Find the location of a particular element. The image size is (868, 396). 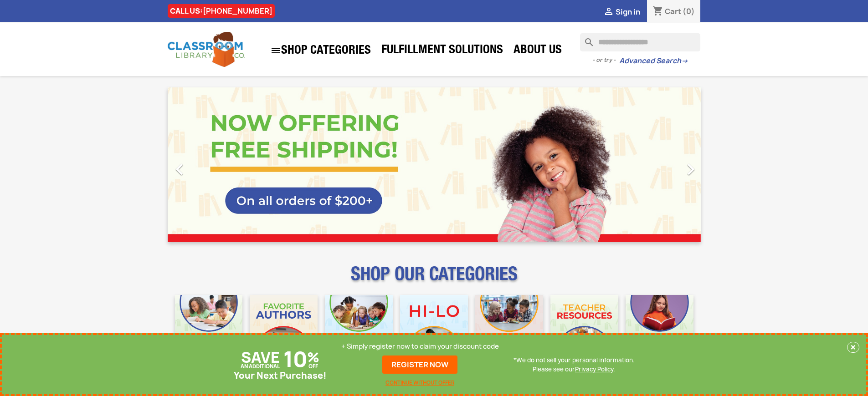

img: CLC_Bulk_Mobile.jpg is located at coordinates (208, 329).